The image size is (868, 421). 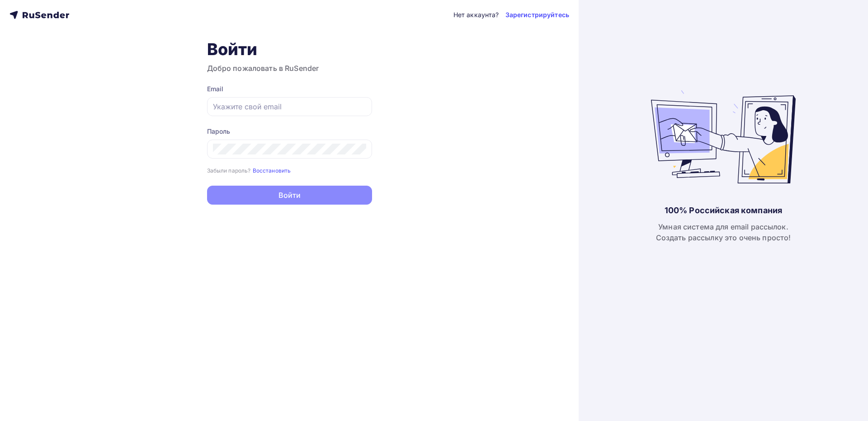 What do you see at coordinates (289, 49) in the screenshot?
I see `h1: Войти` at bounding box center [289, 49].